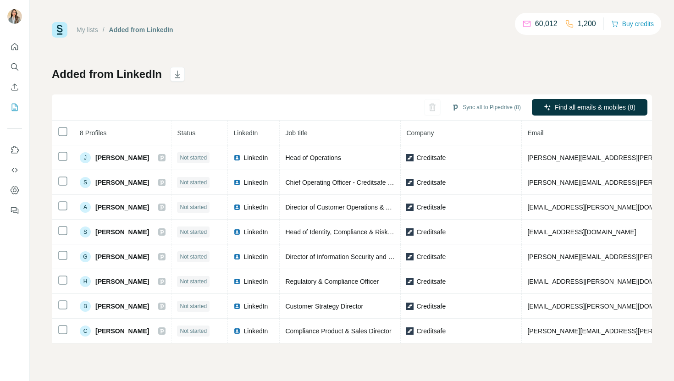 The image size is (674, 381). I want to click on span: Customer Strategy Director, so click(324, 306).